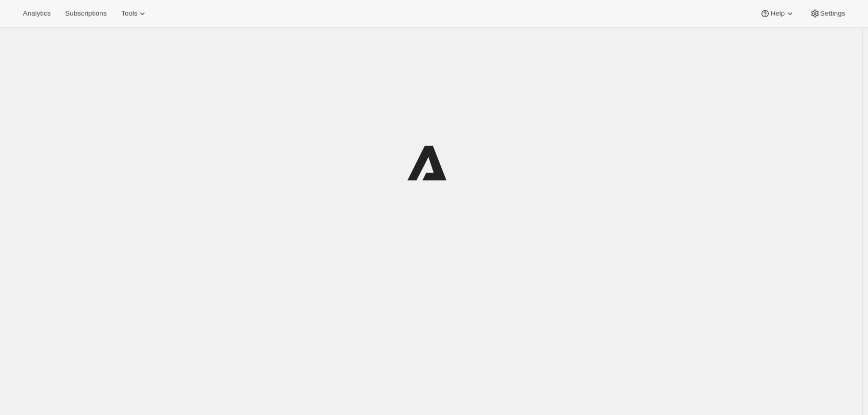  Describe the element at coordinates (134, 13) in the screenshot. I see `button: Tools` at that location.